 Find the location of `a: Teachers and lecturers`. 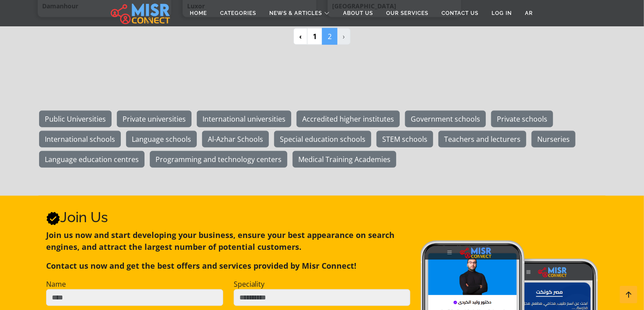

a: Teachers and lecturers is located at coordinates (482, 139).